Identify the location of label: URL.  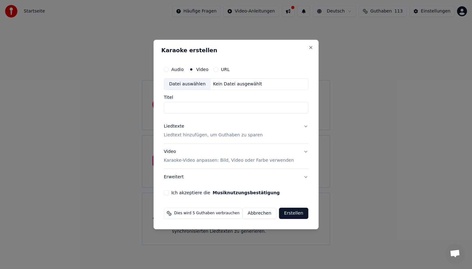
(225, 69).